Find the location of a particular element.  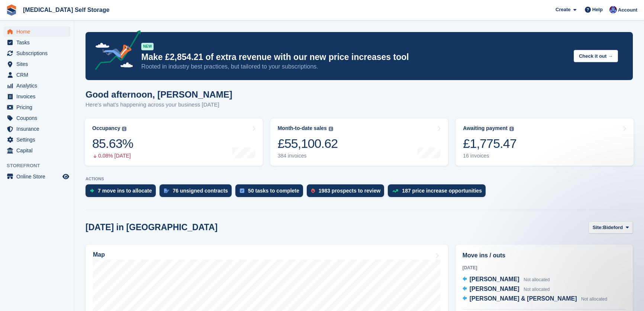

img: price_increase_opportunities-93ffe204e8149a01c8c9dc8f82e8f89637d9d84a8eef4429ea346261dce0b2c0.svg is located at coordinates (395, 191).